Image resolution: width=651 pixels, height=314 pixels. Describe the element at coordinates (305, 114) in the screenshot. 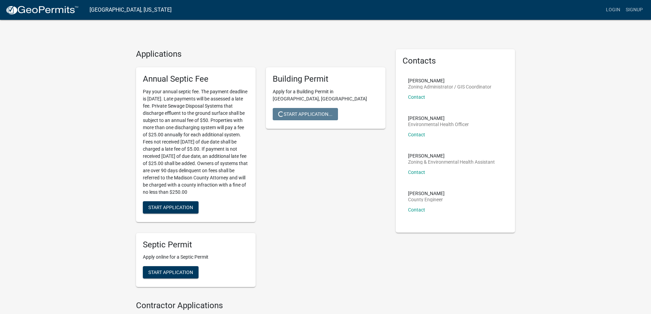

I see `button: Start Application...` at that location.